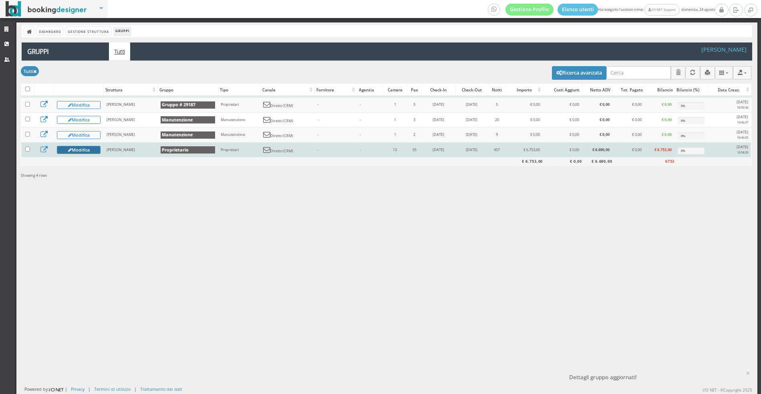  What do you see at coordinates (692, 72) in the screenshot?
I see `button: Aggiorna` at bounding box center [692, 72].